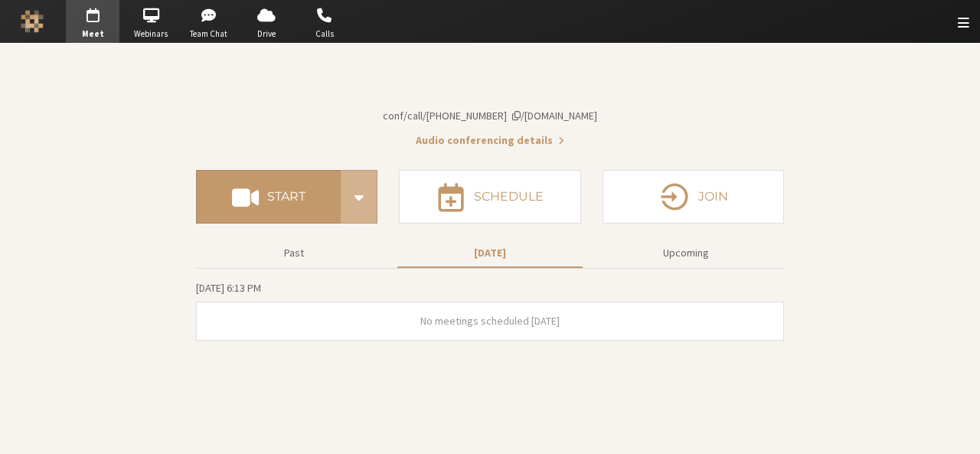 This screenshot has height=454, width=980. I want to click on button: Upcoming, so click(686, 253).